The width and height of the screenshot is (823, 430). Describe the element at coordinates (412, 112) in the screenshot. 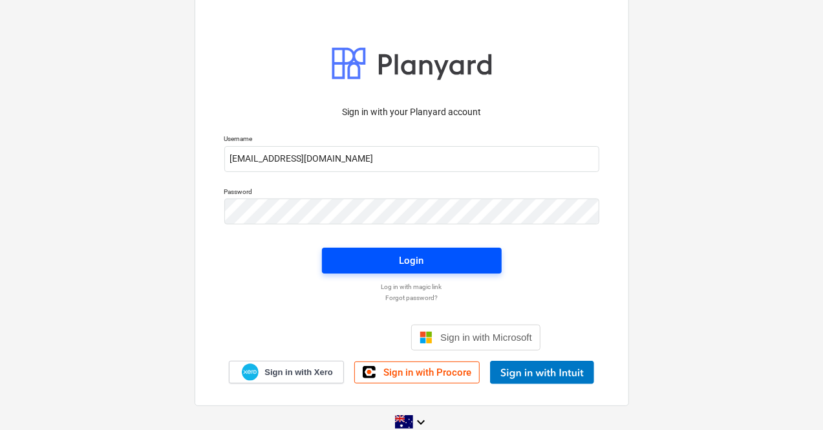

I see `p: Sign in with your Planyard account` at that location.